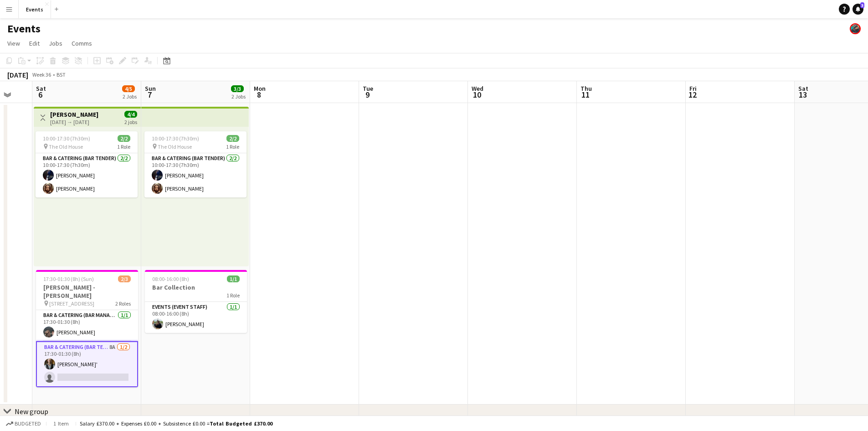 This screenshot has height=431, width=868. I want to click on span: Tue, so click(368, 88).